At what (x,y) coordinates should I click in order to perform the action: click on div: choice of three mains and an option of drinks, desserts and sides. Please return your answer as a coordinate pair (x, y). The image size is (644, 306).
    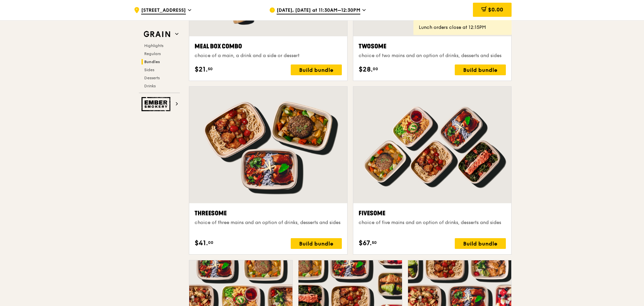
    Looking at the image, I should click on (268, 223).